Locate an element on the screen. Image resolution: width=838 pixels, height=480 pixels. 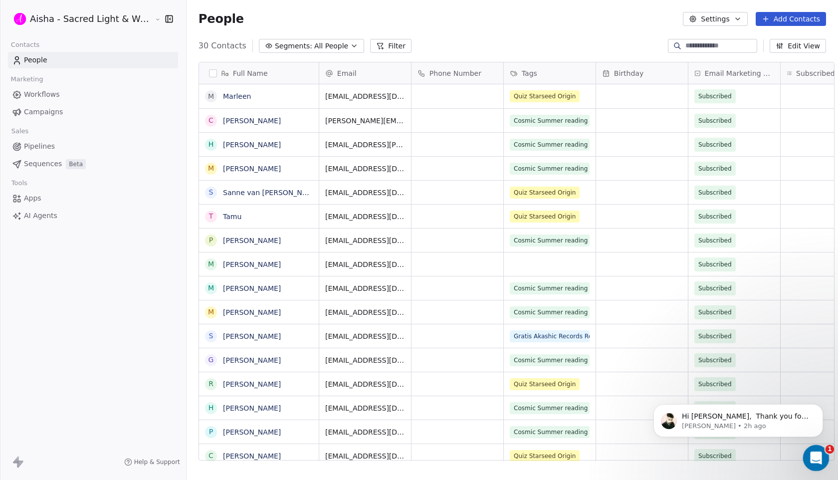
a: AI Agents is located at coordinates (93, 216).